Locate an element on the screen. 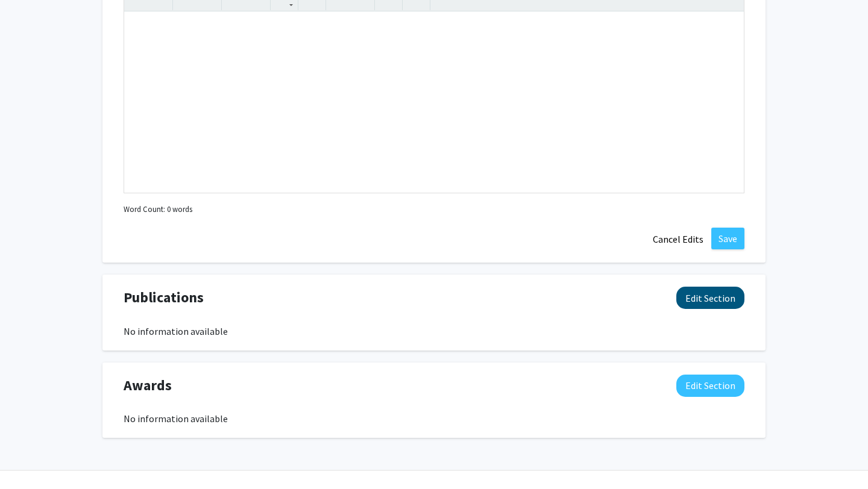  div: Note to users with screen readers: Please deactivate our accessibility plugin for this page as it... is located at coordinates (434, 102).